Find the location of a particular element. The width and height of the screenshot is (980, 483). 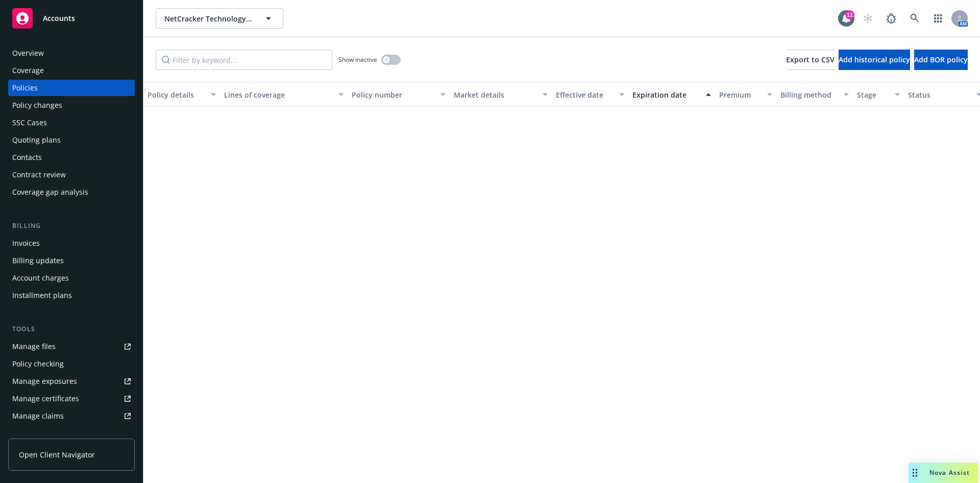

a: Manage files is located at coordinates (71, 346).